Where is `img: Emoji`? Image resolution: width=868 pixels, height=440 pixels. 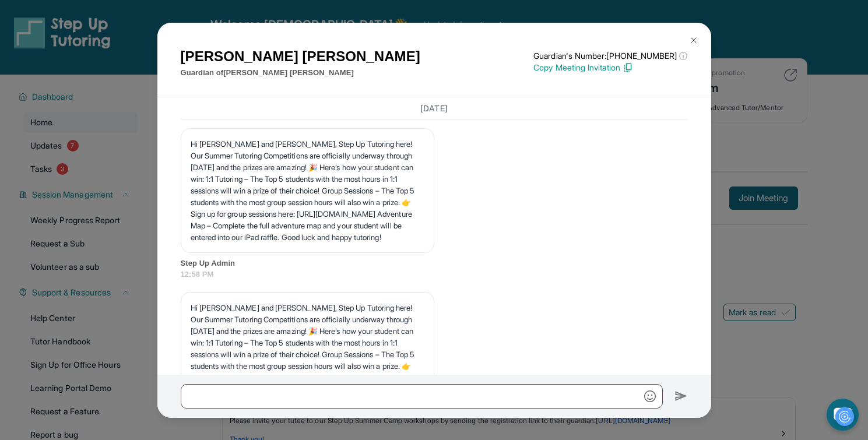
img: Emoji is located at coordinates (651, 396).